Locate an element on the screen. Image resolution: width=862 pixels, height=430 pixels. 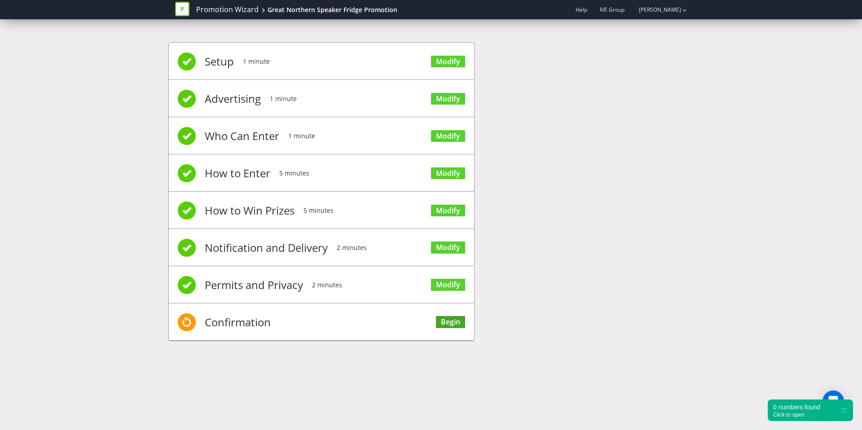
span: Setup is located at coordinates (219, 61).